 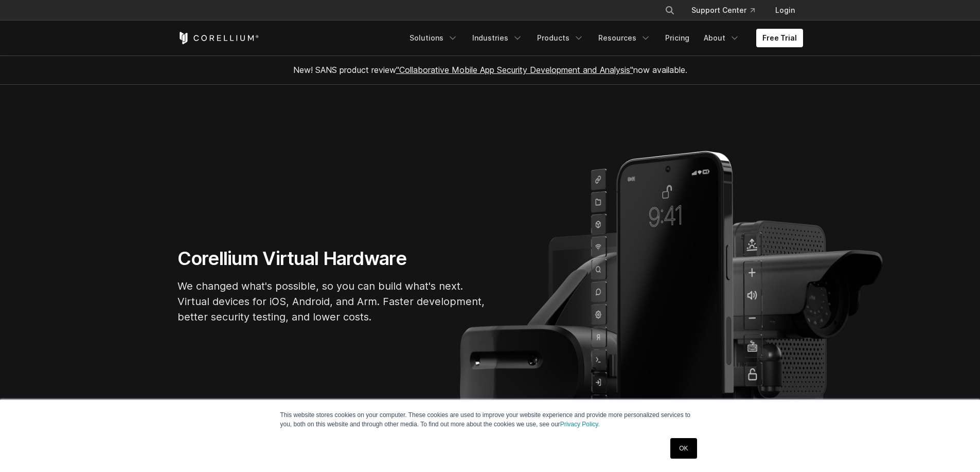 What do you see at coordinates (433, 38) in the screenshot?
I see `a: Solutions` at bounding box center [433, 38].